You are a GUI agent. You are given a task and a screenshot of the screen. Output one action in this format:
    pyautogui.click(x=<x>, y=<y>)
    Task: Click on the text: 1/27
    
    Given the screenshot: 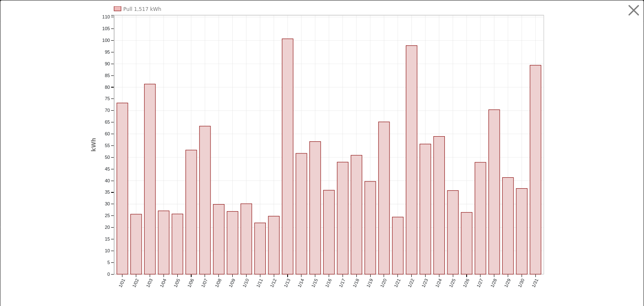 What is the action you would take?
    pyautogui.click(x=480, y=283)
    